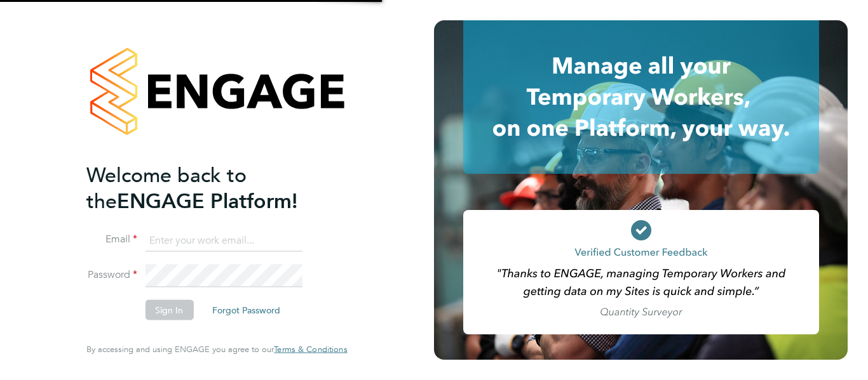 The width and height of the screenshot is (868, 380). I want to click on button: Forgot Password, so click(246, 310).